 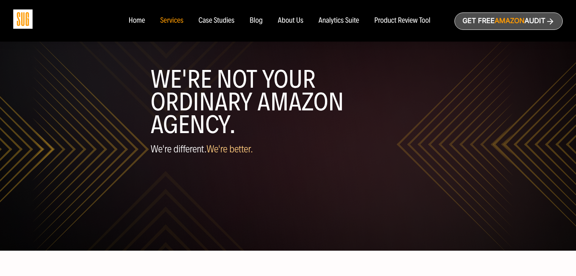 I want to click on span: We're better., so click(x=229, y=149).